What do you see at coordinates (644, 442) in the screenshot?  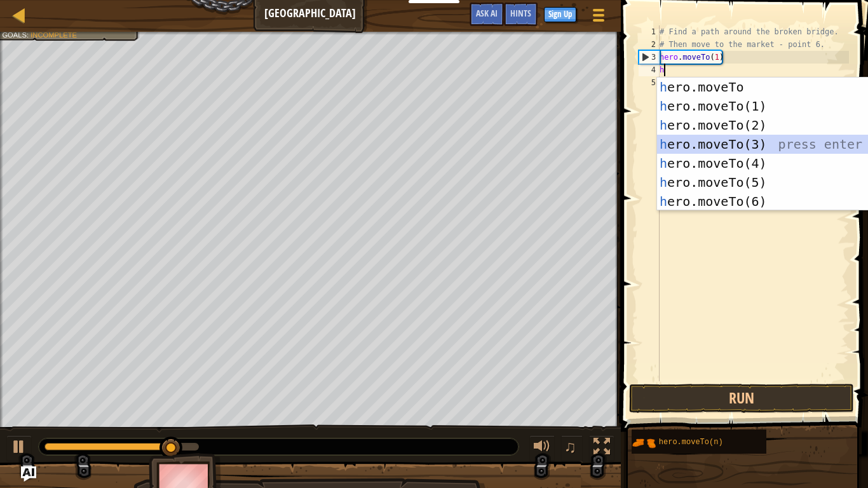 I see `img: portrait.png` at bounding box center [644, 442].